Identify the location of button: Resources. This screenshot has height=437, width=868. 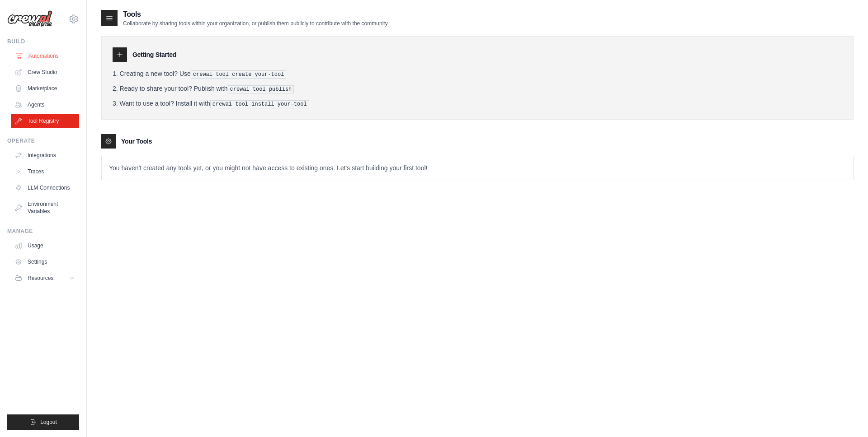
(45, 278).